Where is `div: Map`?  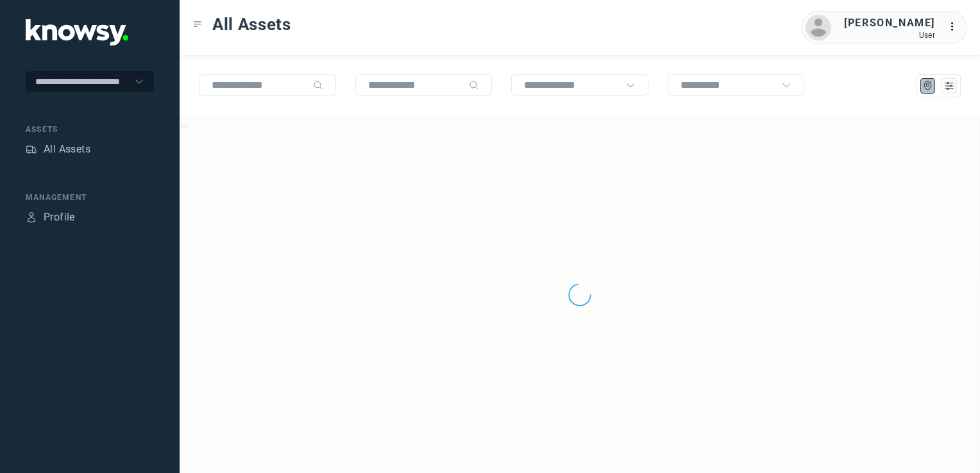
div: Map is located at coordinates (929, 86).